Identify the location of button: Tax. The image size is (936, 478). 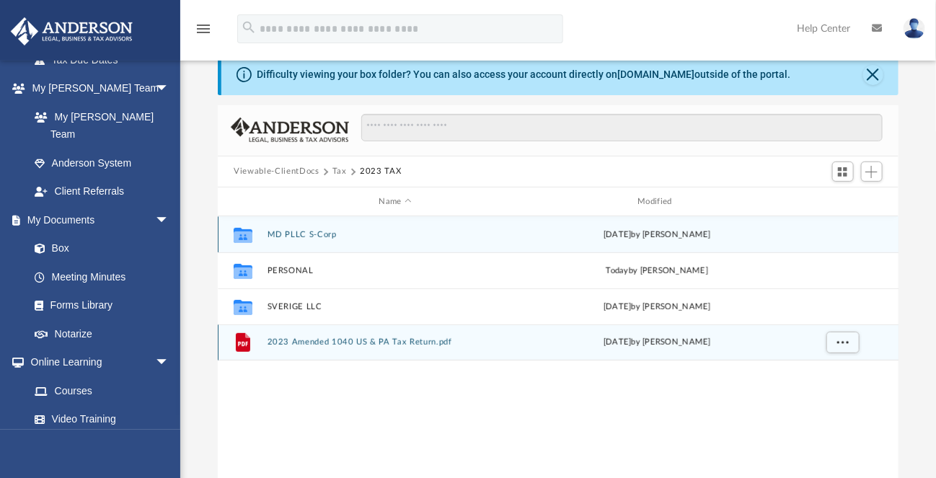
(340, 172).